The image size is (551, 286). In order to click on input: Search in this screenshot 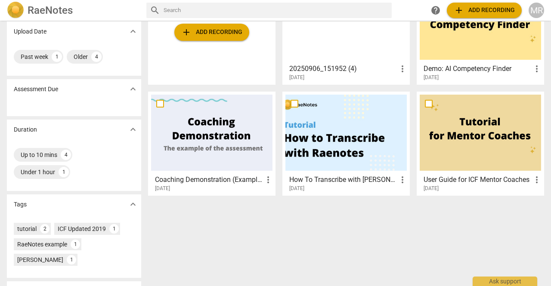, I will do `click(276, 10)`.